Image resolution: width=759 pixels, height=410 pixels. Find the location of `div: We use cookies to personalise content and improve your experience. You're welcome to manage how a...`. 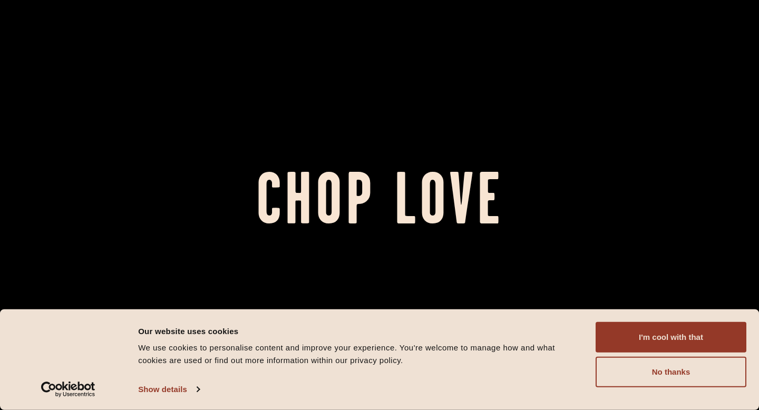

div: We use cookies to personalise content and improve your experience. You're welcome to manage how a... is located at coordinates (361, 354).